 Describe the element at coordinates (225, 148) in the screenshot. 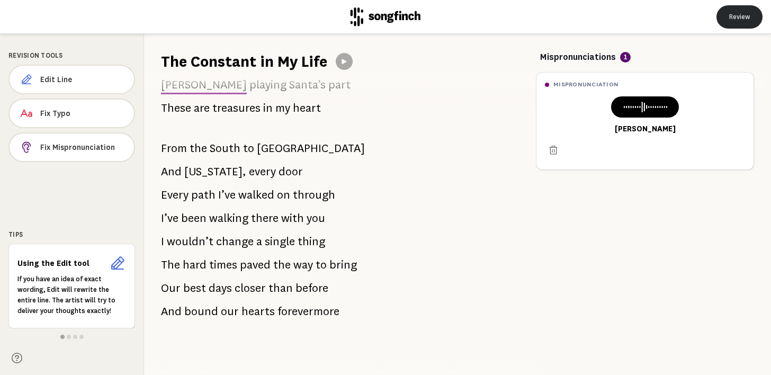

I see `span: South` at that location.